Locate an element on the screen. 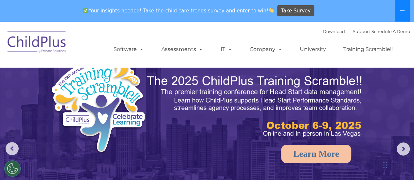 The image size is (414, 180). a: Software is located at coordinates (129, 49).